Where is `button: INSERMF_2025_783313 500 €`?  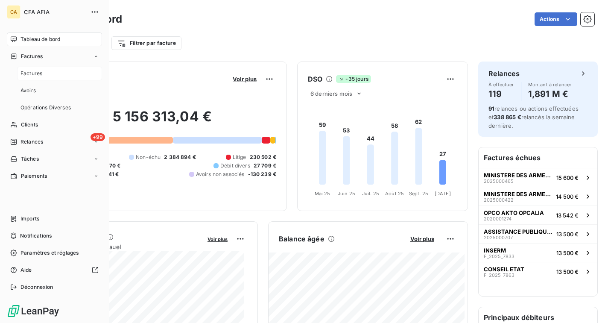
button: INSERMF_2025_783313 500 € is located at coordinates (538, 252).